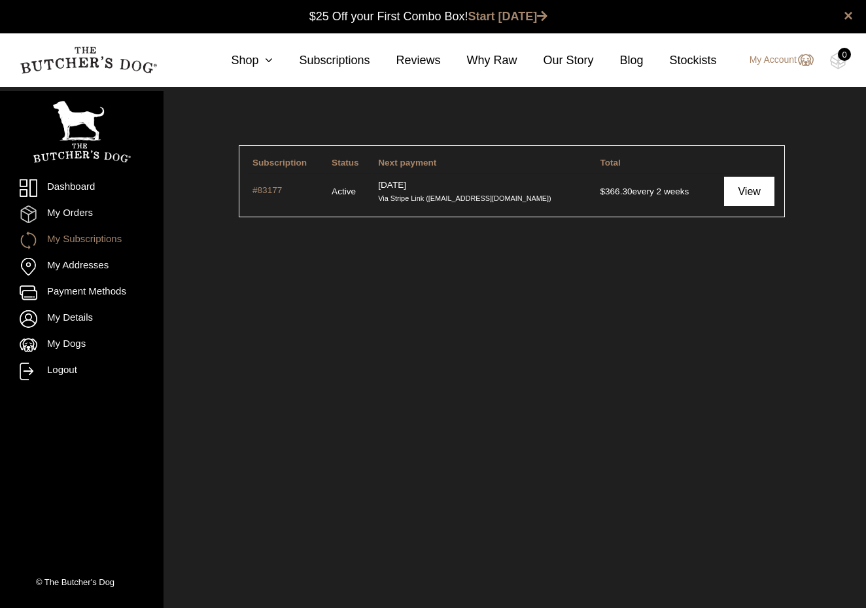 Image resolution: width=866 pixels, height=608 pixels. Describe the element at coordinates (82, 132) in the screenshot. I see `img: TBD_Portrait_Logo_White.png` at that location.